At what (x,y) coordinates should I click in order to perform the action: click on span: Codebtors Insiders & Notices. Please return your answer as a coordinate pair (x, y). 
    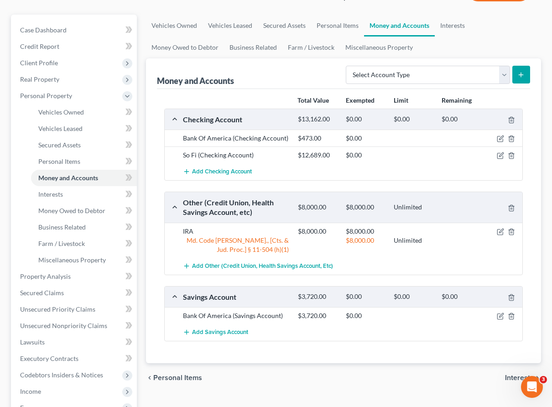
    Looking at the image, I should click on (62, 375).